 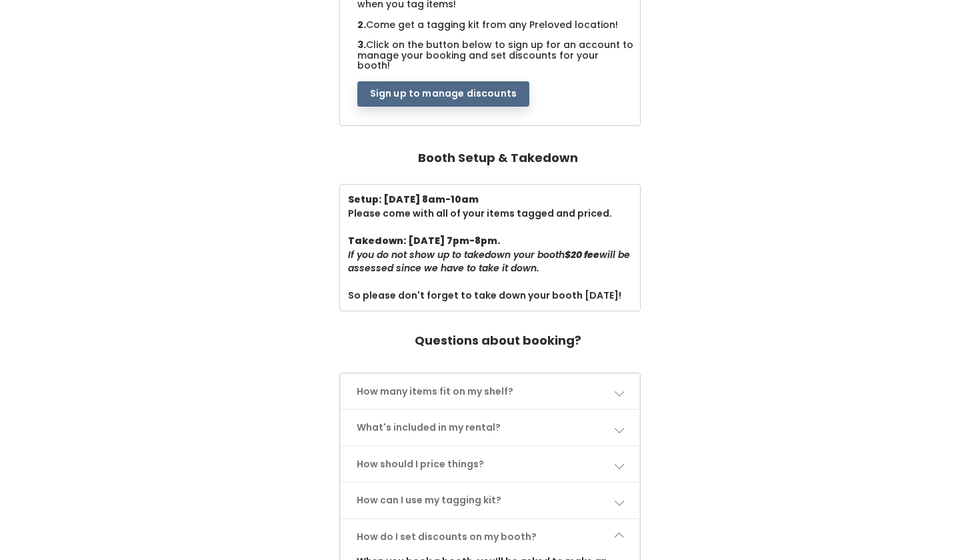 What do you see at coordinates (489, 261) in the screenshot?
I see `i: If you do not show up to takedown your booth will be assessed since we have to take it down.` at bounding box center [489, 261].